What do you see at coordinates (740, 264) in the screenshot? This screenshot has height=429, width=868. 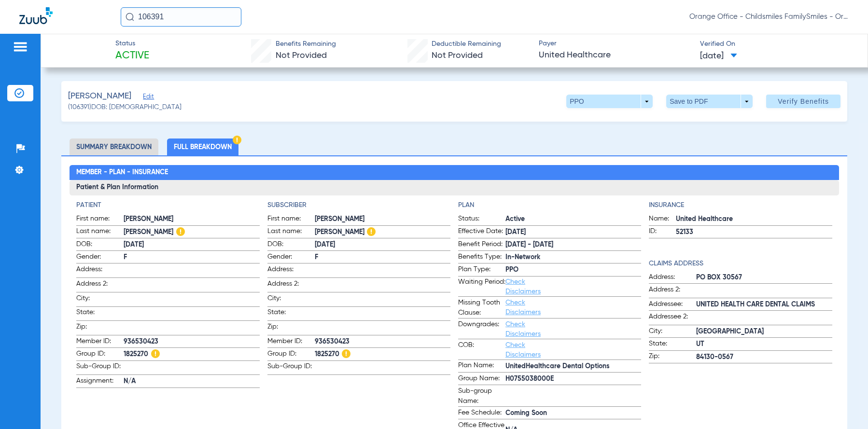 I see `h4: Claims Address` at bounding box center [740, 264].